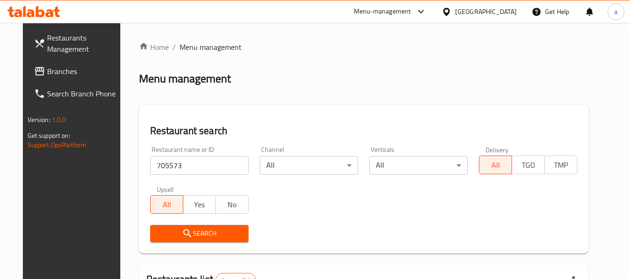 This screenshot has height=279, width=630. What do you see at coordinates (84, 94) in the screenshot?
I see `span: Search Branch Phone` at bounding box center [84, 94].